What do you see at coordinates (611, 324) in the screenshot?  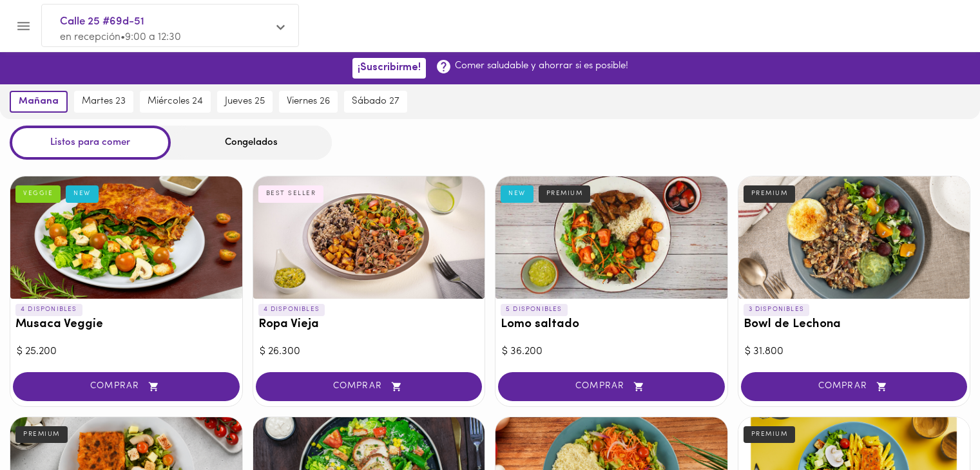 I see `h3: Lomo saltado` at bounding box center [611, 324].